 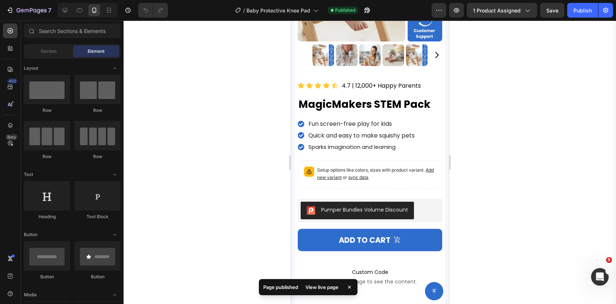 I want to click on input: Search Sections & Elements, so click(x=72, y=31).